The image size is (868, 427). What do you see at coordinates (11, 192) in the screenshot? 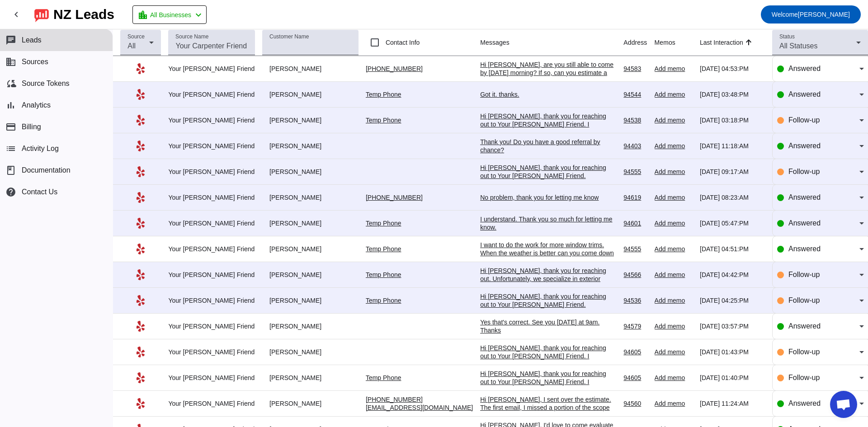
I see `mat-icon: help` at bounding box center [11, 192].